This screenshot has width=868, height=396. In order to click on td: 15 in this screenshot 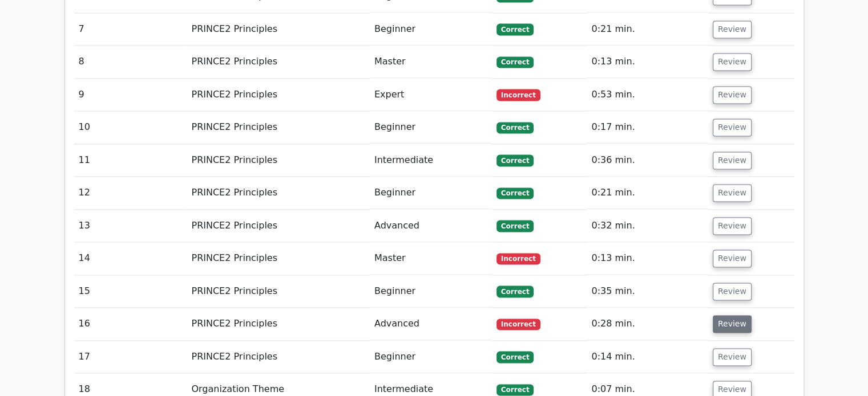, I will do `click(131, 291)`.